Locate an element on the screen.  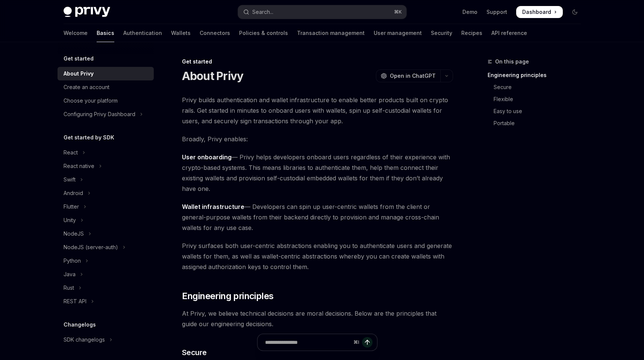
button: Open search is located at coordinates (322, 12).